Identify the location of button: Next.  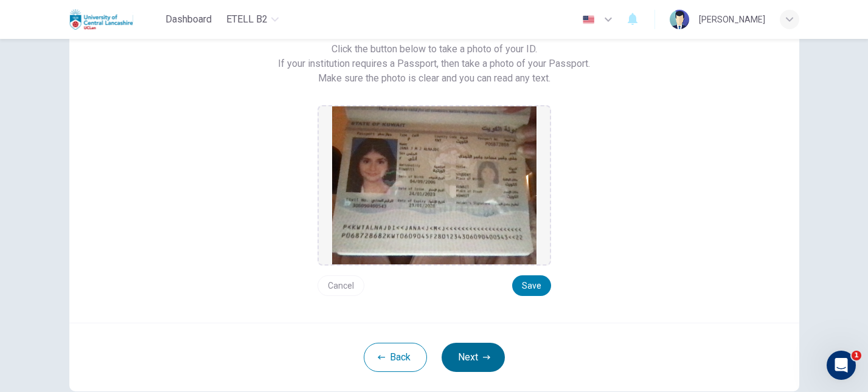
(473, 357).